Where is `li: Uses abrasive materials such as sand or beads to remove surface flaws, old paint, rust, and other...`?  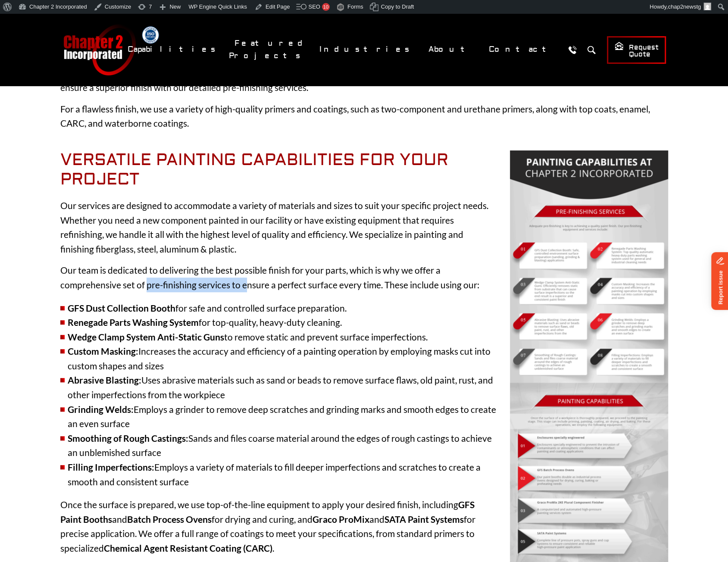 li: Uses abrasive materials such as sand or beads to remove surface flaws, old paint, rust, and other... is located at coordinates (364, 387).